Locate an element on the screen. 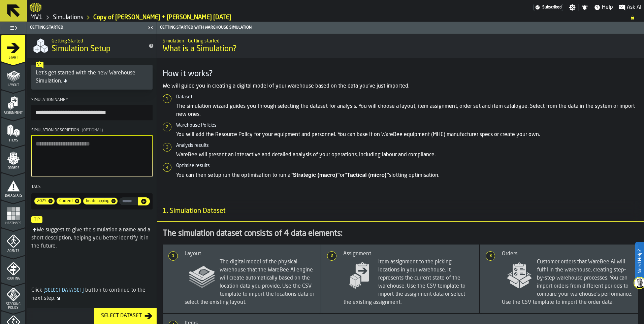  strong: "Tactical (micro)" is located at coordinates (367, 175).